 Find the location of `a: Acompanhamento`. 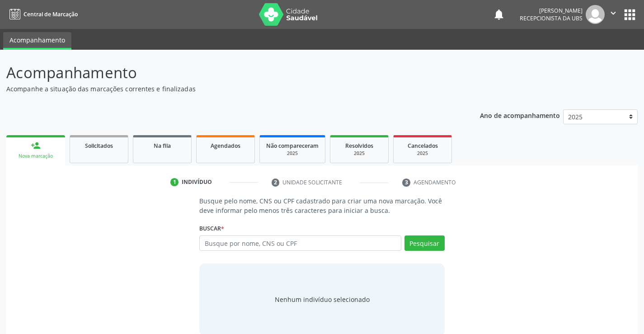

a: Acompanhamento is located at coordinates (37, 41).